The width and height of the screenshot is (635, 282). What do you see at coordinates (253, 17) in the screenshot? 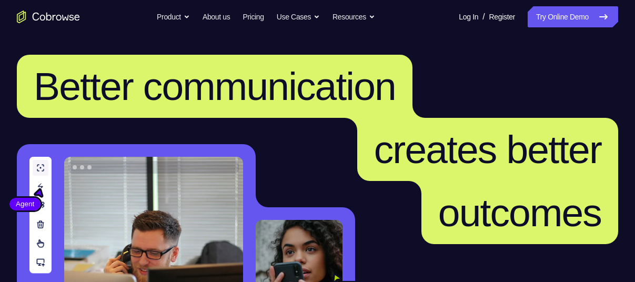
I see `a: Pricing` at bounding box center [253, 17].